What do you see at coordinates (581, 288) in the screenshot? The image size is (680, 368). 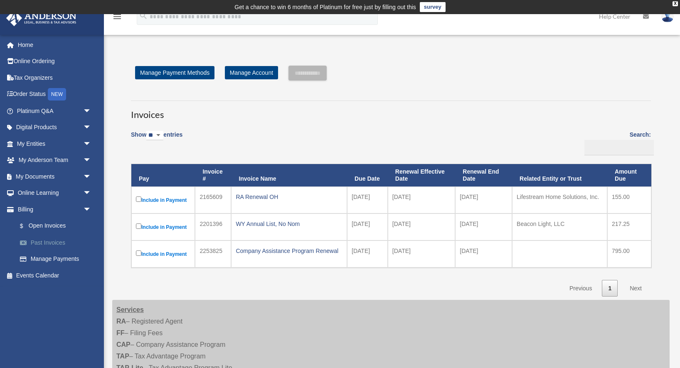 I see `a: Previous` at bounding box center [581, 288].